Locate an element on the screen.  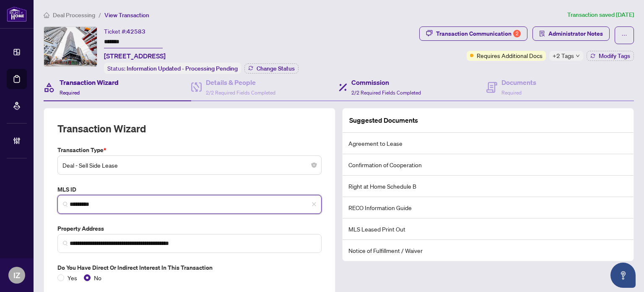
img: logo is located at coordinates (17, 14).